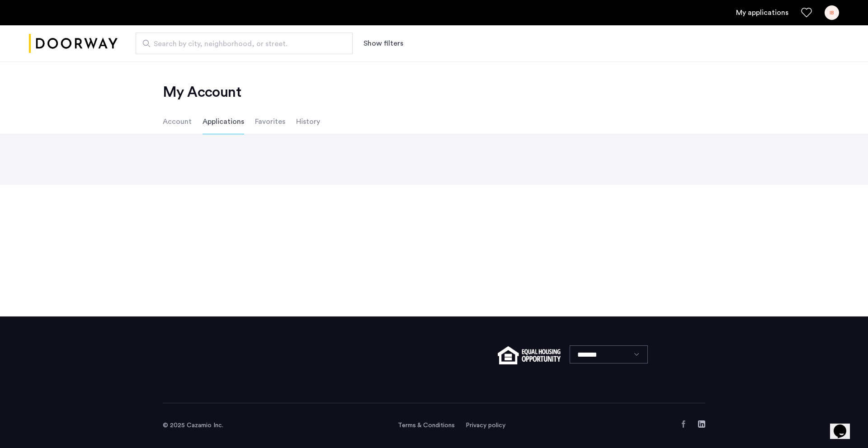 The height and width of the screenshot is (448, 868). I want to click on li: Applications, so click(223, 122).